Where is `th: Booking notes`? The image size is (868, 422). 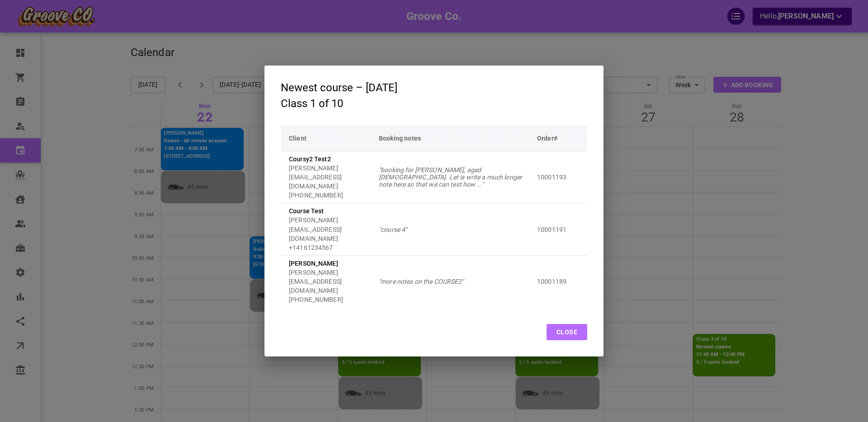 th: Booking notes is located at coordinates (454, 138).